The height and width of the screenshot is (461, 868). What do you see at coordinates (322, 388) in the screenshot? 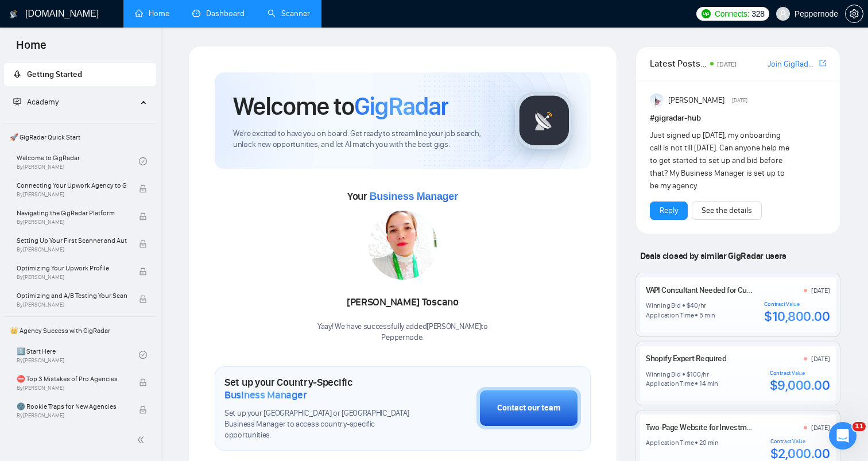
I see `h1: Set up your Country-Specific` at bounding box center [322, 388].